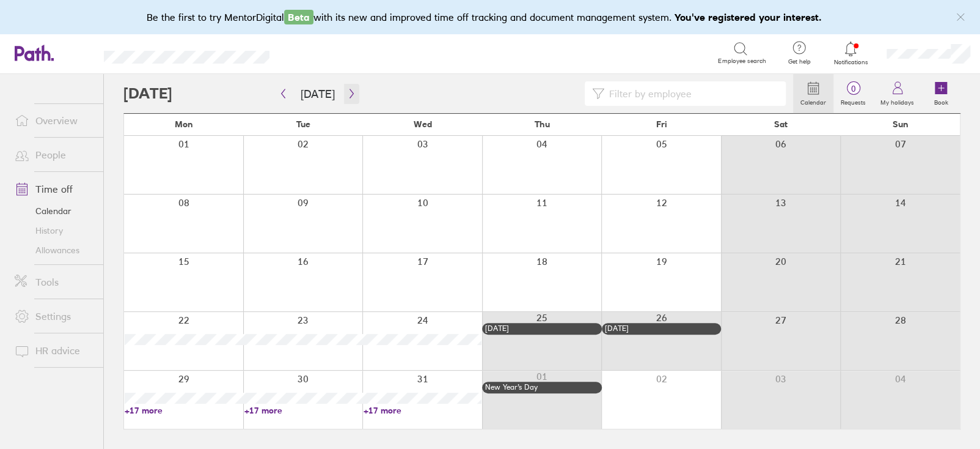 This screenshot has width=980, height=449. What do you see at coordinates (54, 189) in the screenshot?
I see `a: Time off` at bounding box center [54, 189].